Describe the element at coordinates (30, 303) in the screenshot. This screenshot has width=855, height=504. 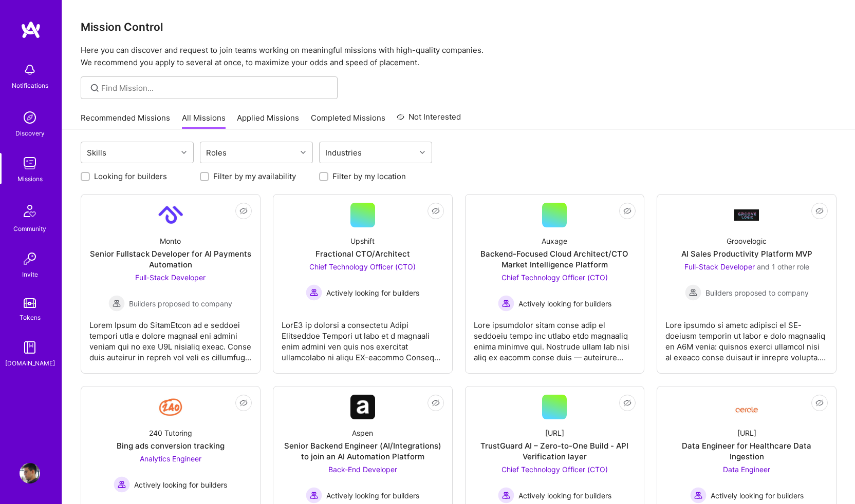
I see `img: tokens` at that location.